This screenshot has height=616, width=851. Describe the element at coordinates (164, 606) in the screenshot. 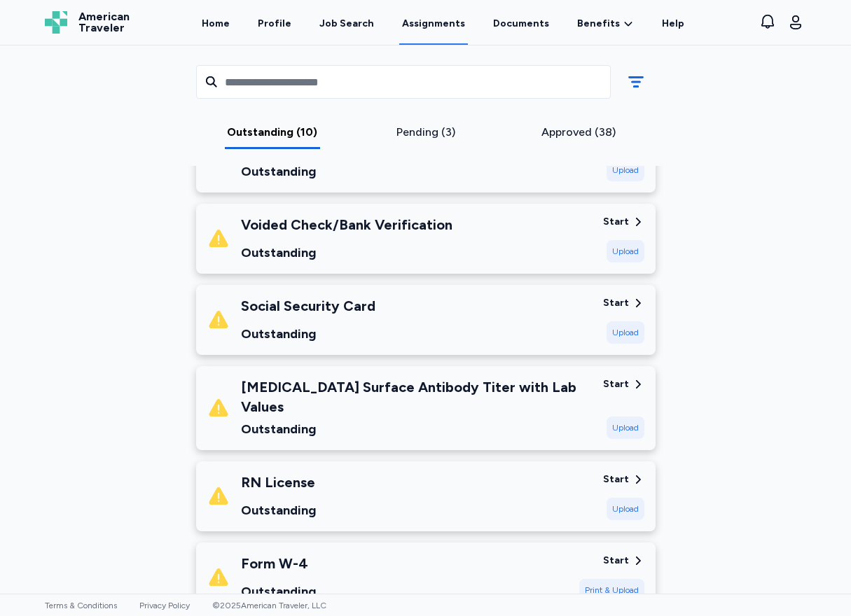

I see `a: Privacy Policy` at that location.